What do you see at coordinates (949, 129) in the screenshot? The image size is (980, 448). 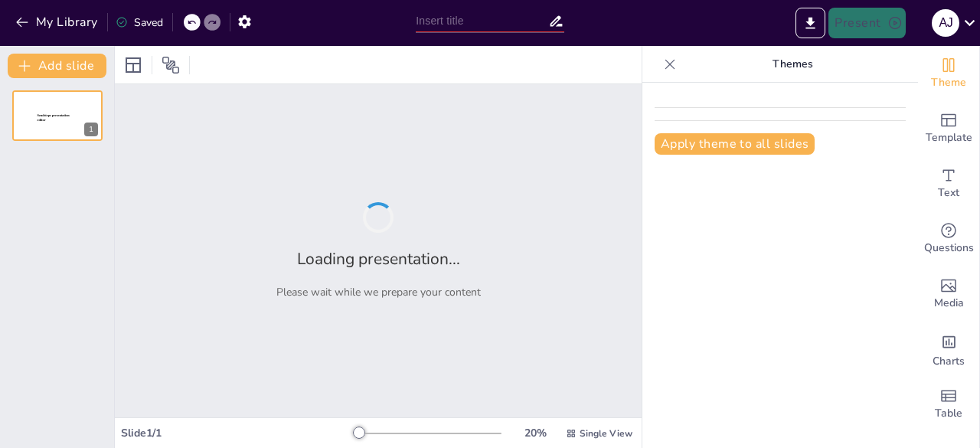 I see `div: Add ready made slides` at bounding box center [949, 129].